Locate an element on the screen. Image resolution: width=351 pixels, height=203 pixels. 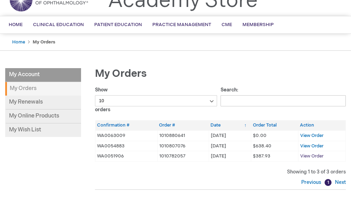
input: Search: is located at coordinates (283, 101).